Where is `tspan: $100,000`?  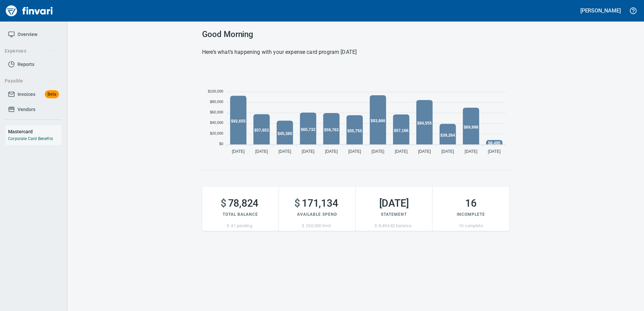 tspan: $100,000 is located at coordinates (216, 91).